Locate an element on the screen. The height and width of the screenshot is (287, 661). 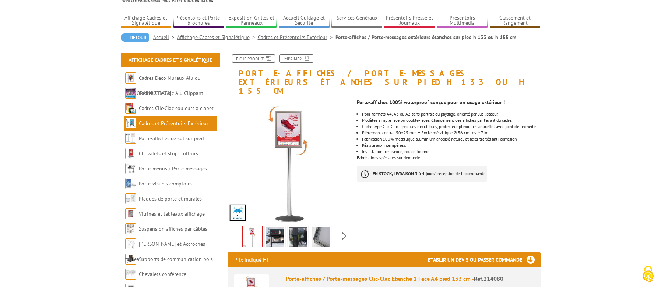
div: Fabrications spéciales sur demande is located at coordinates (451, 143).